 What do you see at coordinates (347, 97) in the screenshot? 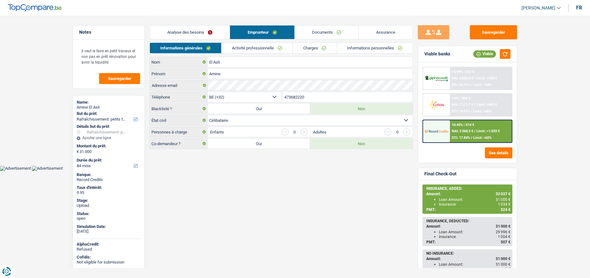
I see `input: 401020304` at bounding box center [347, 97].